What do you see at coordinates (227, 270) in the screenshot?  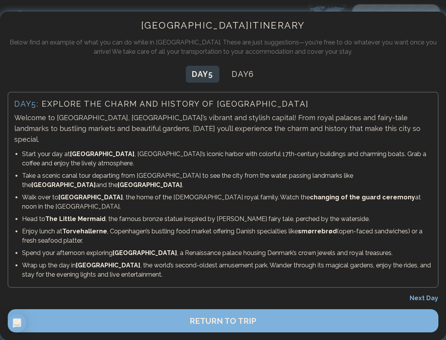 I see `p: Wrap up the day in , the world’s second-oldest amusement park. Wander through its magical gardens...` at bounding box center [227, 270].